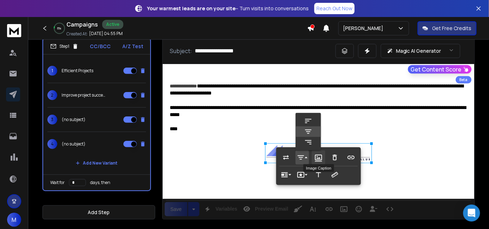 The image size is (489, 229). What do you see at coordinates (84, 95) in the screenshot?
I see `p: Improve project success` at bounding box center [84, 95].